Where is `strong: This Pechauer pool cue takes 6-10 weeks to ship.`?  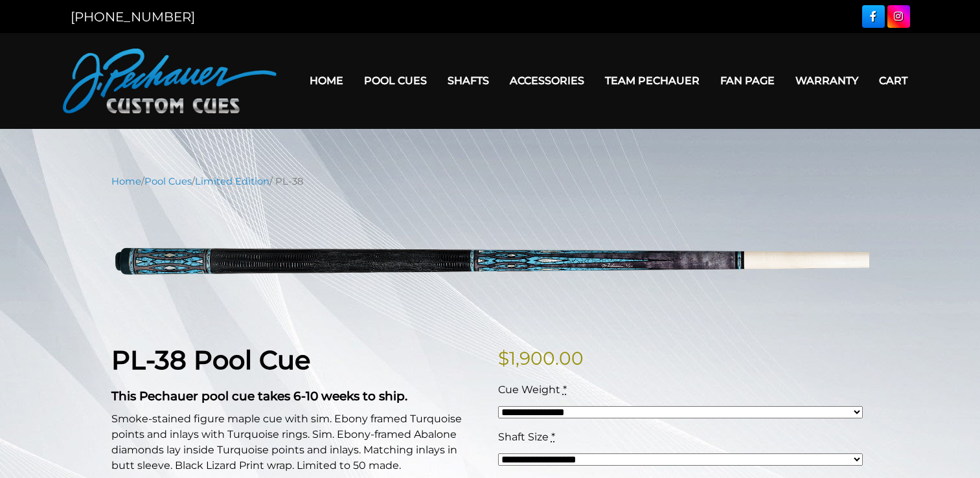 strong: This Pechauer pool cue takes 6-10 weeks to ship. is located at coordinates (259, 396).